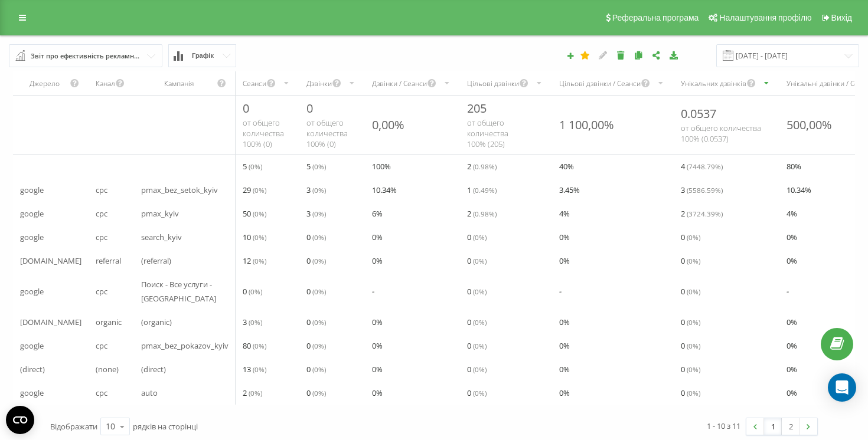 The height and width of the screenshot is (440, 868). I want to click on span: 3.45 %, so click(569, 190).